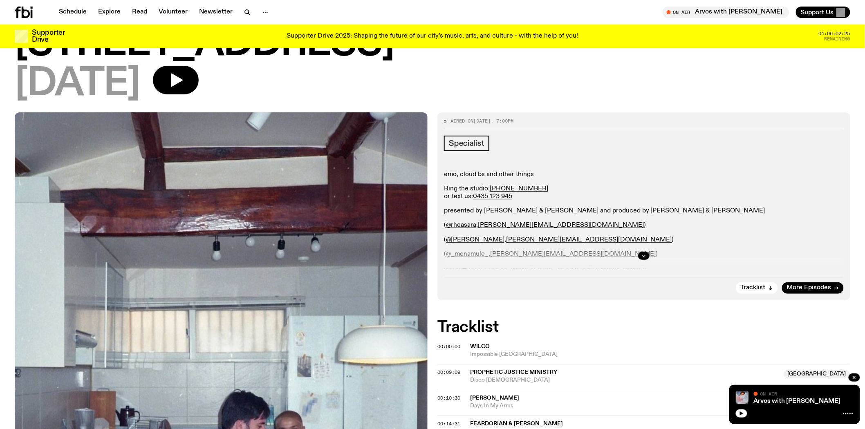 The height and width of the screenshot is (429, 865). Describe the element at coordinates (644, 327) in the screenshot. I see `h2: Tracklist` at that location.